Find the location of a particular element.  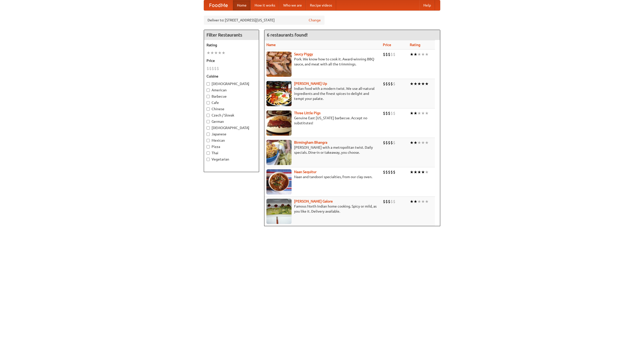

a: Birmingham Bhangra is located at coordinates (311, 142).